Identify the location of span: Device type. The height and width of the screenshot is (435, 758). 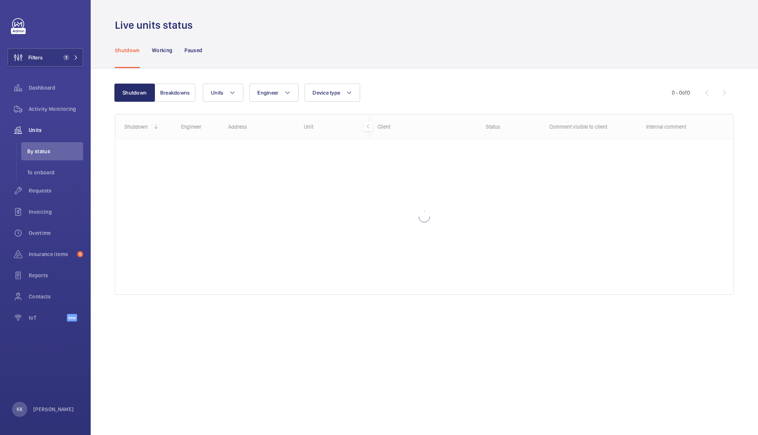
(326, 93).